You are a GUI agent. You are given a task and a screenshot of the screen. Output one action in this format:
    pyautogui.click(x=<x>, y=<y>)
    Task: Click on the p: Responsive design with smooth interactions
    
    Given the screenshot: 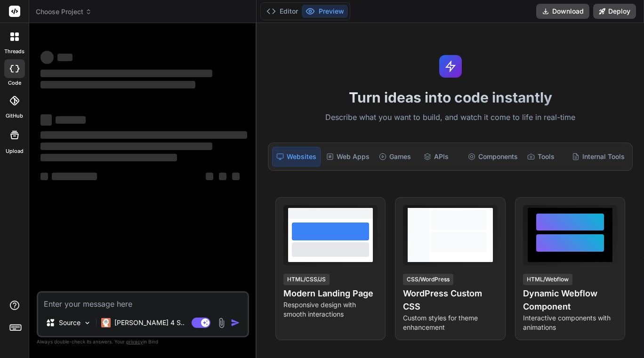 What is the action you would take?
    pyautogui.click(x=330, y=309)
    